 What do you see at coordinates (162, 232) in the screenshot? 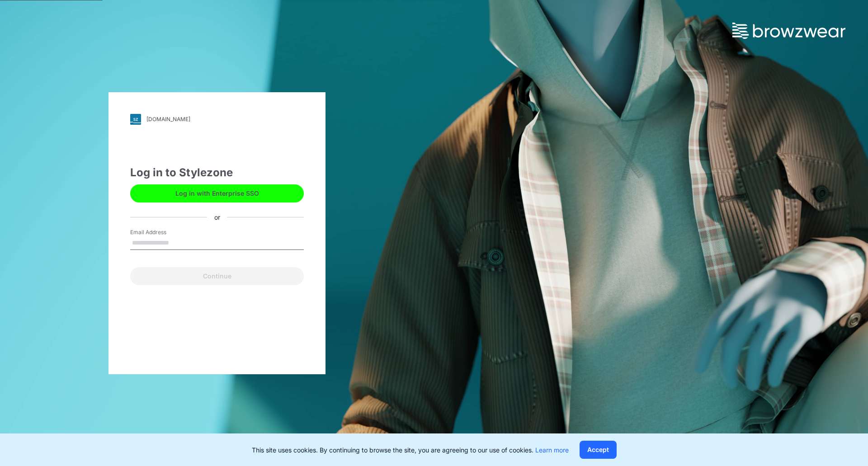
I see `label: Email Address` at bounding box center [162, 232].